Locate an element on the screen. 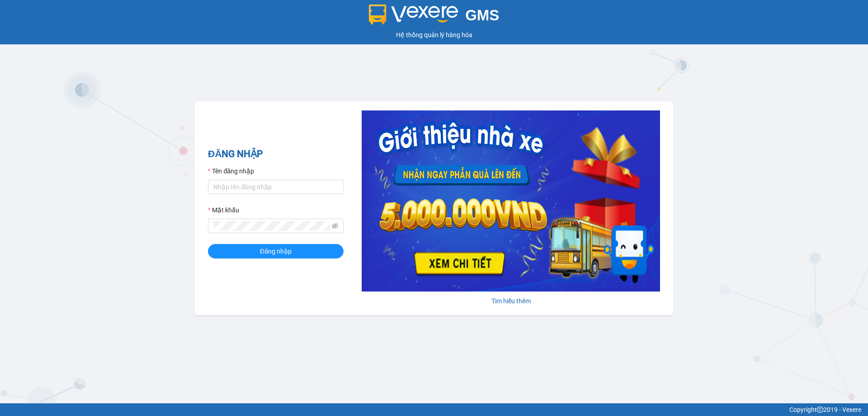 This screenshot has width=868, height=416. input: Tên đăng nhập is located at coordinates (275, 187).